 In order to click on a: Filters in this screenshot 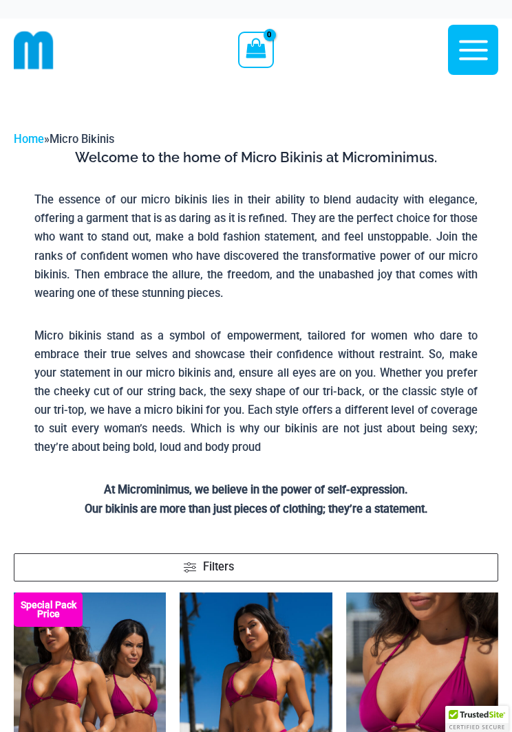, I will do `click(256, 567)`.